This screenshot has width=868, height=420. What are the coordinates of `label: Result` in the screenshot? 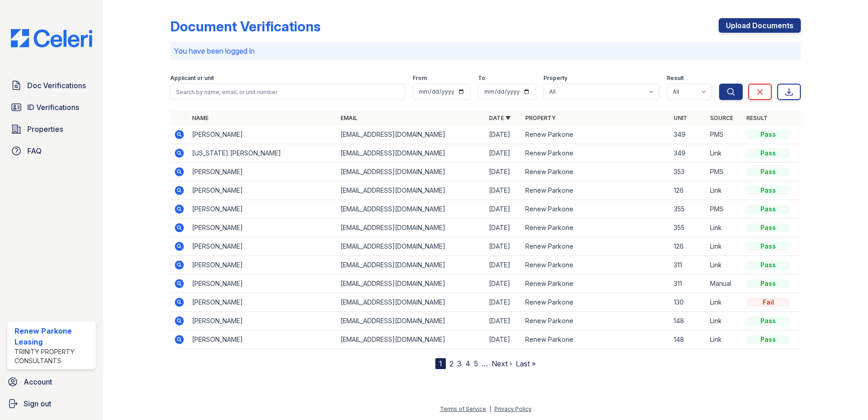 It's located at (675, 78).